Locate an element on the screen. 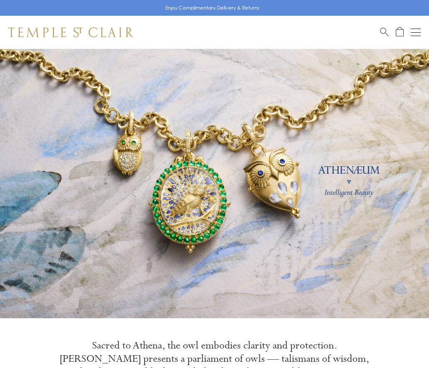 The image size is (429, 368). a: Open Shopping Bag is located at coordinates (399, 32).